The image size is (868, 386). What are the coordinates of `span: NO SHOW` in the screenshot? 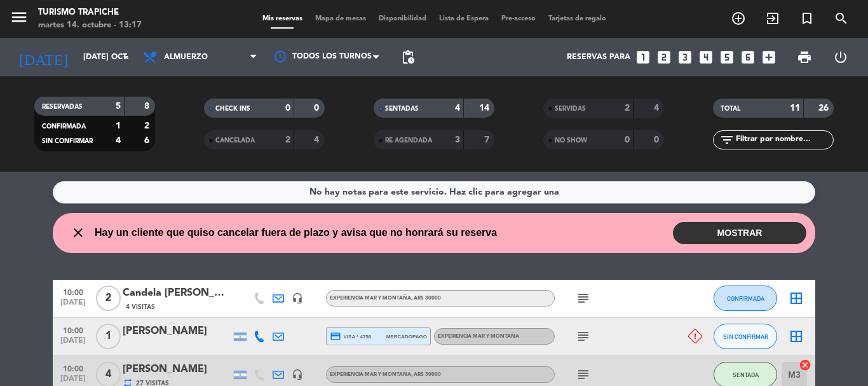 It's located at (570, 141).